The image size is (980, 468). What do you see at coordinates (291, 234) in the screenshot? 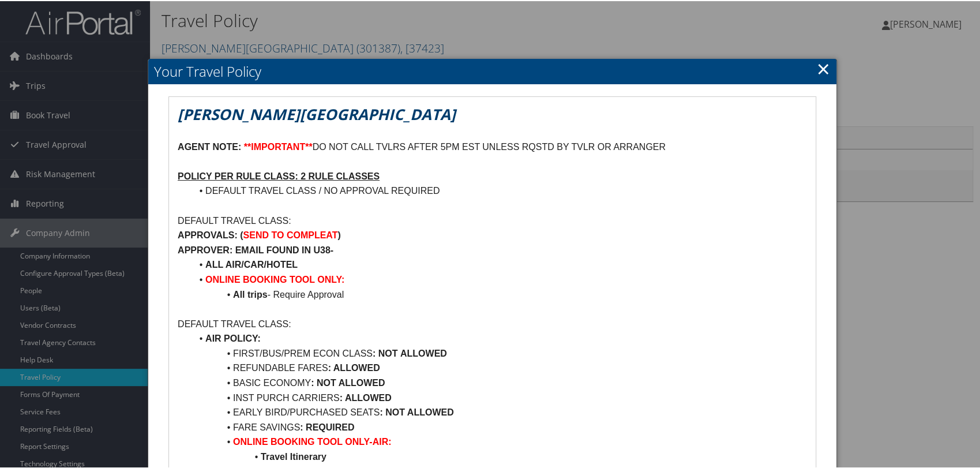
I see `strong: SEND TO COMPLEAT` at bounding box center [291, 234].